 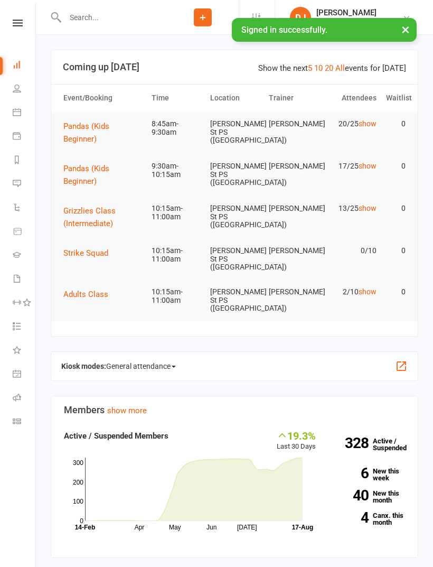 I want to click on a: 4Canx. this month, so click(x=368, y=519).